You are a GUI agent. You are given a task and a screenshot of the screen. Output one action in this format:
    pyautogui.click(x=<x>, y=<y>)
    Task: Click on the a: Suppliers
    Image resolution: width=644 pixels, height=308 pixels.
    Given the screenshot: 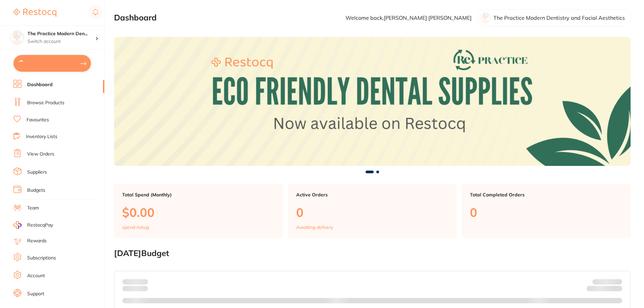 What is the action you would take?
    pyautogui.click(x=37, y=172)
    